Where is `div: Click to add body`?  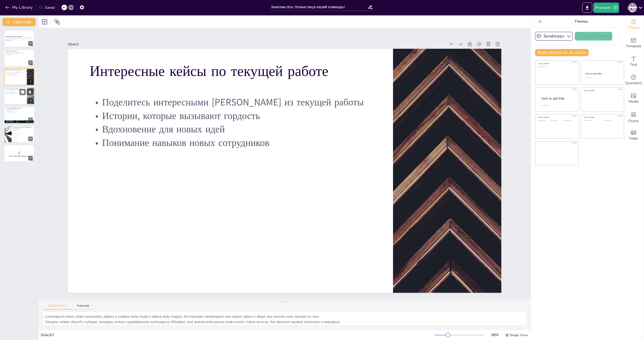
div: Click to add body is located at coordinates (558, 105).